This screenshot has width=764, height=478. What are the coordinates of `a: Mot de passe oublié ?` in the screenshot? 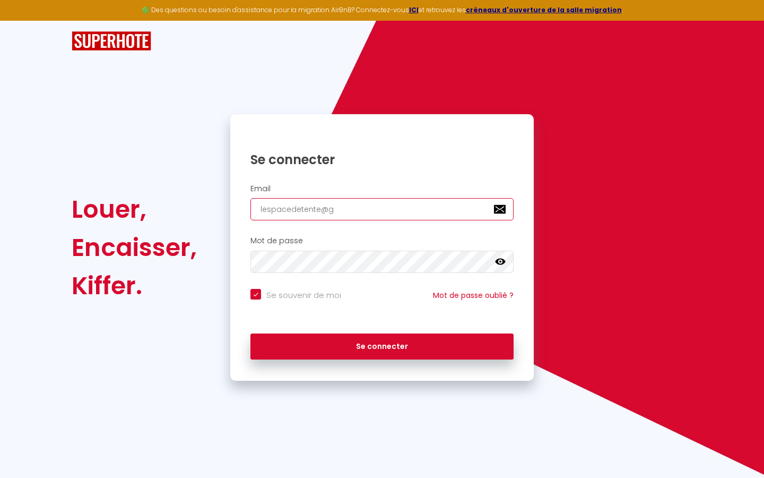 It's located at (473, 295).